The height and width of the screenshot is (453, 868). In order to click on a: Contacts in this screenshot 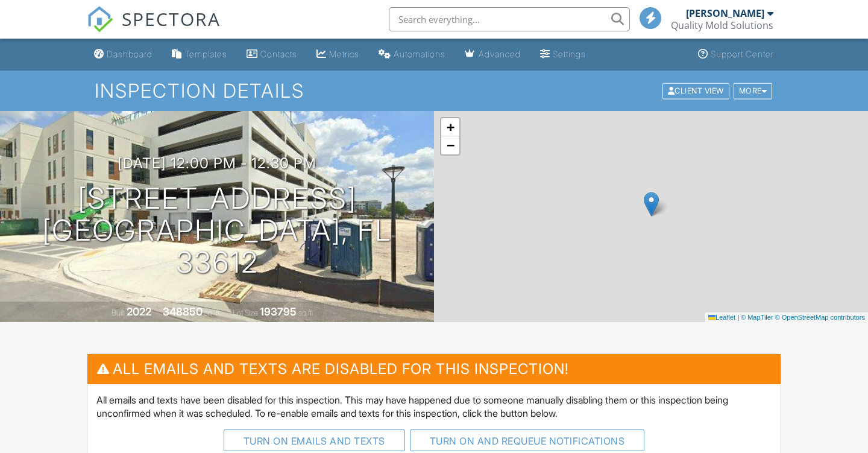, I will do `click(272, 55)`.